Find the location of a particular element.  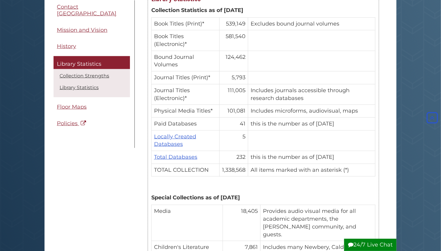

td: Book Titles (Electronic)* is located at coordinates (185, 41).